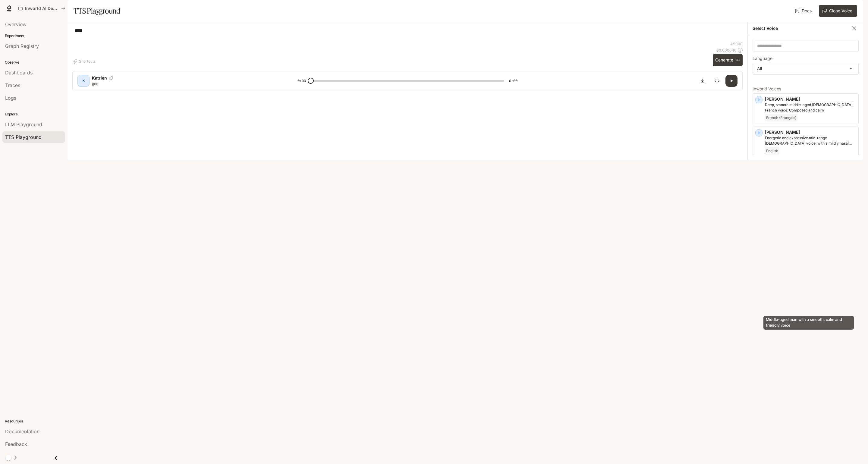 The height and width of the screenshot is (464, 868). What do you see at coordinates (99, 78) in the screenshot?
I see `p: Katrien` at bounding box center [99, 78].